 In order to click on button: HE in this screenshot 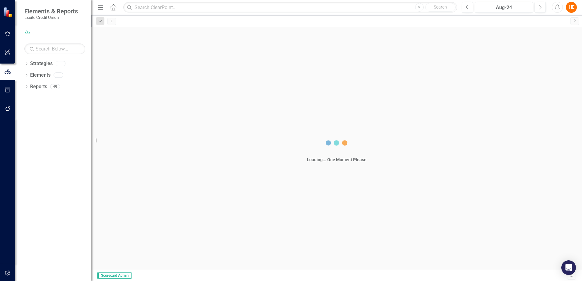, I will do `click(572, 7)`.